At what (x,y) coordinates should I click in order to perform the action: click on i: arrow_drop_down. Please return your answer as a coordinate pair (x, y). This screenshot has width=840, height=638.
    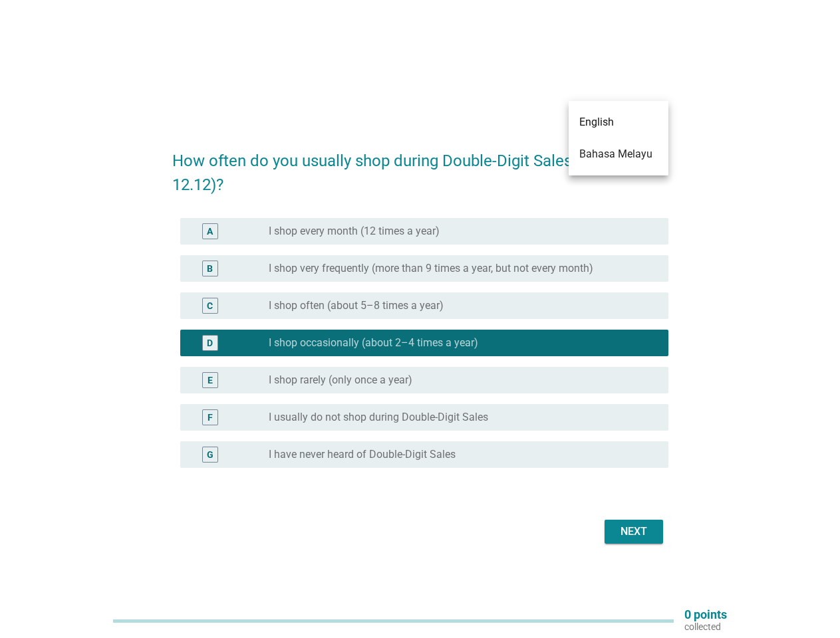
    Looking at the image, I should click on (661, 112).